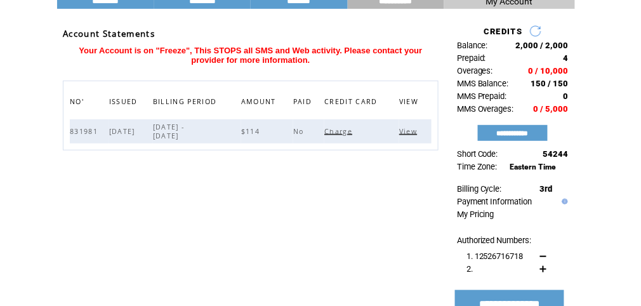 The width and height of the screenshot is (641, 306). I want to click on span: 831981, so click(85, 131).